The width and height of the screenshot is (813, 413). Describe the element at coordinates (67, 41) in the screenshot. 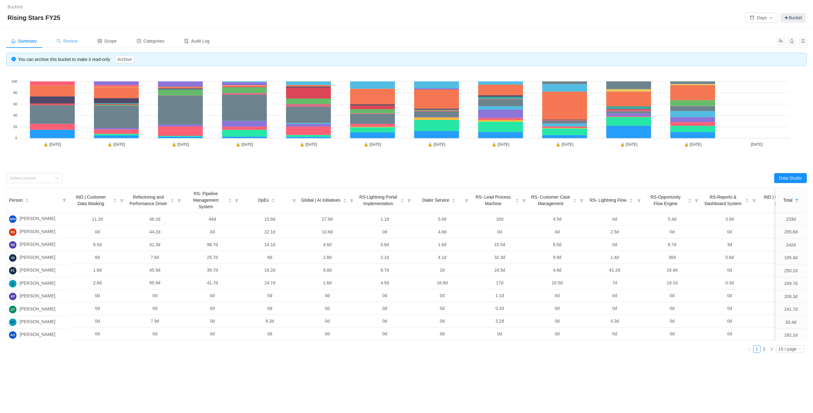

I see `span: Review` at that location.